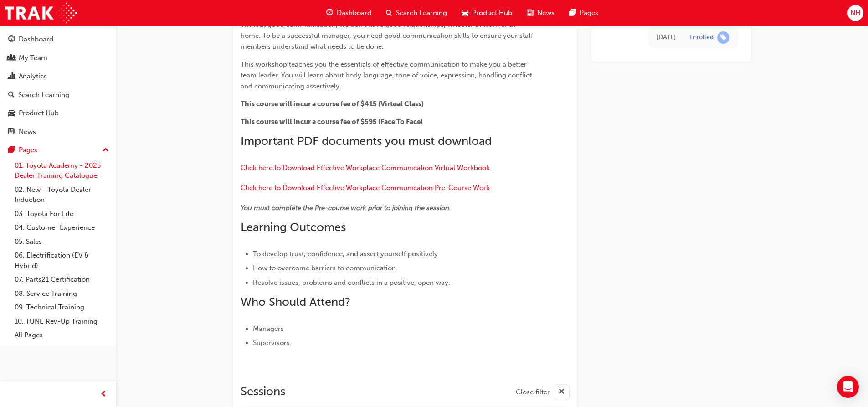 This screenshot has width=868, height=407. What do you see at coordinates (62, 335) in the screenshot?
I see `a: All Pages` at bounding box center [62, 335].